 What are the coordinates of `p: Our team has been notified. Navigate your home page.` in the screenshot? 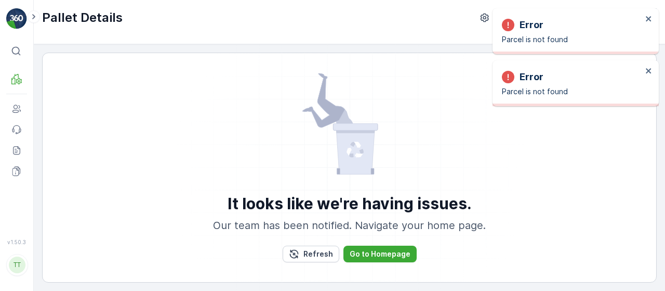 It's located at (349, 225).